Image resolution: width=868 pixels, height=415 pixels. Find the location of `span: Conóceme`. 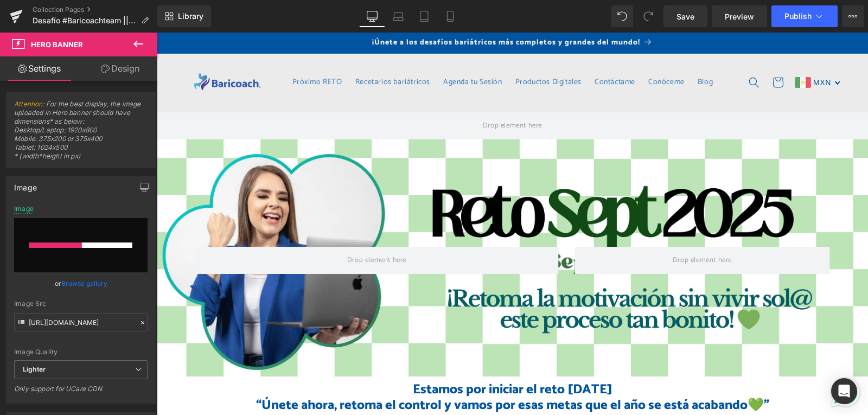

span: Conóceme is located at coordinates (509, 50).